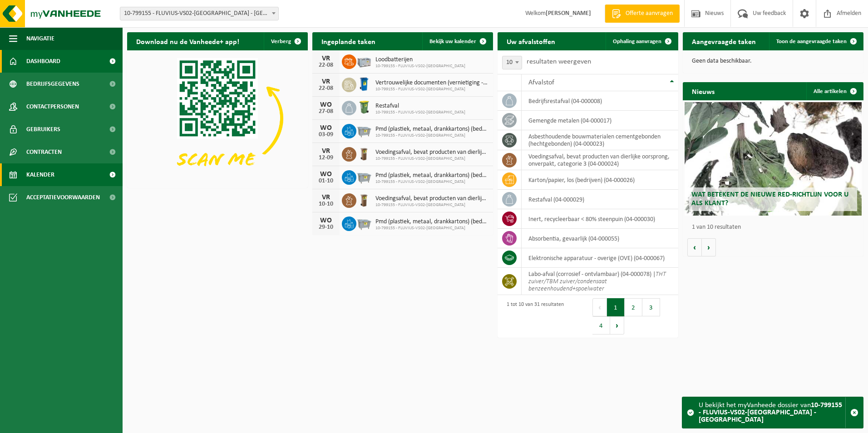 This screenshot has width=868, height=433. Describe the element at coordinates (559, 62) in the screenshot. I see `label: resultaten weergeven` at that location.